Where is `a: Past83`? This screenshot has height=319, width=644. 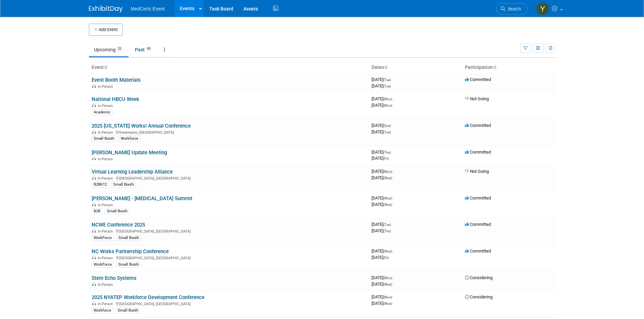 a: Past83 is located at coordinates (144, 50).